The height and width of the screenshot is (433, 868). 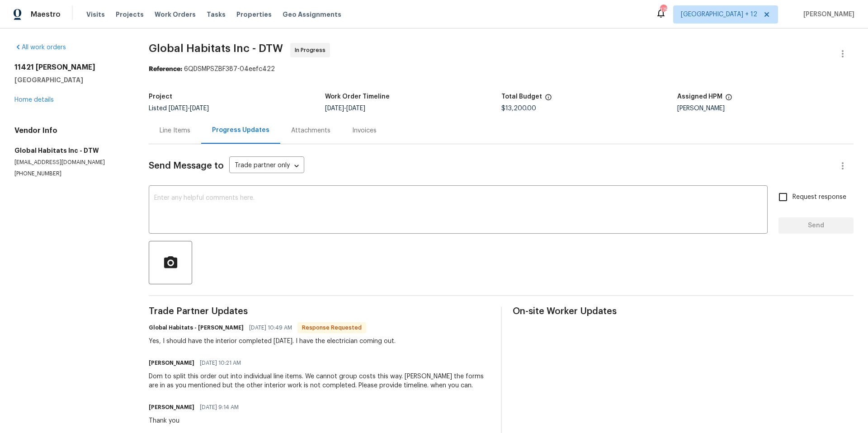 I want to click on span: $13,200.00, so click(x=519, y=109).